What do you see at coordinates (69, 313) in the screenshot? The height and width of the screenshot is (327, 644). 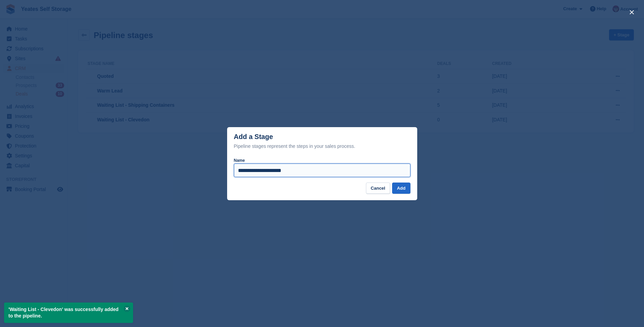 I see `p: 'Waiting List - Clevedon' was successfully added to the pipeline.` at bounding box center [69, 313].